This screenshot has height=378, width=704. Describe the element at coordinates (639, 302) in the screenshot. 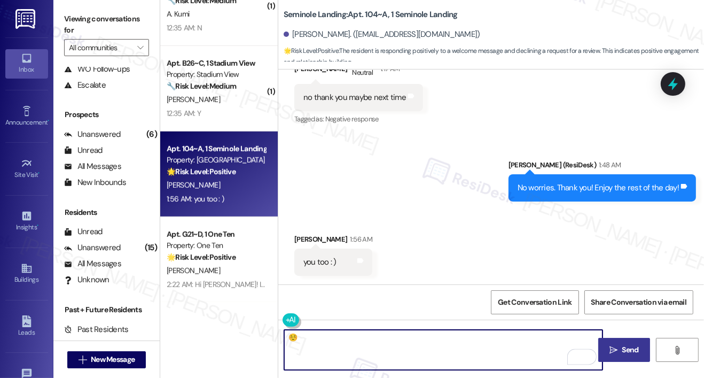

I see `button: Share Conversation via email` at that location.